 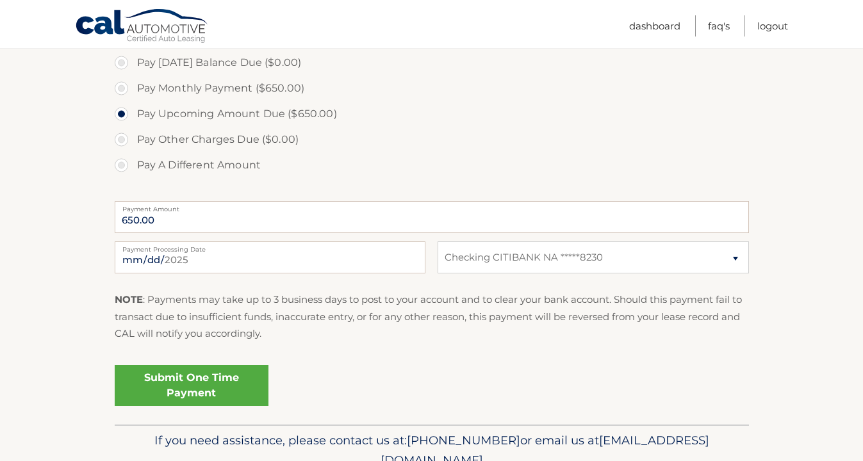 I want to click on a: Submit One Time Payment, so click(x=192, y=386).